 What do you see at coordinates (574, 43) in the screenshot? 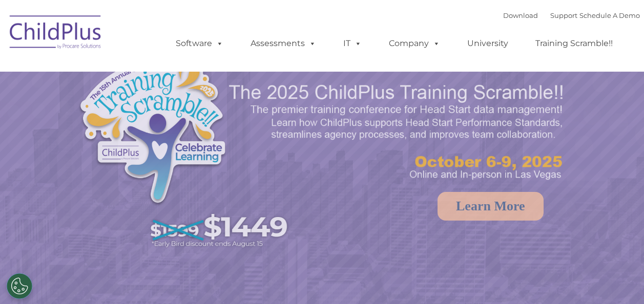
I see `a: Training Scramble!!` at bounding box center [574, 43].